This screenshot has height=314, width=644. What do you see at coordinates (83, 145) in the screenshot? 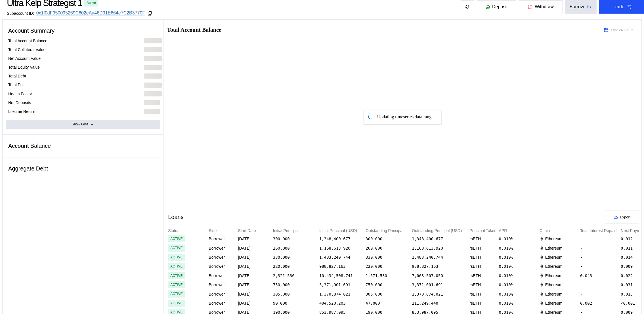
I see `div: Account Balance` at bounding box center [83, 145].